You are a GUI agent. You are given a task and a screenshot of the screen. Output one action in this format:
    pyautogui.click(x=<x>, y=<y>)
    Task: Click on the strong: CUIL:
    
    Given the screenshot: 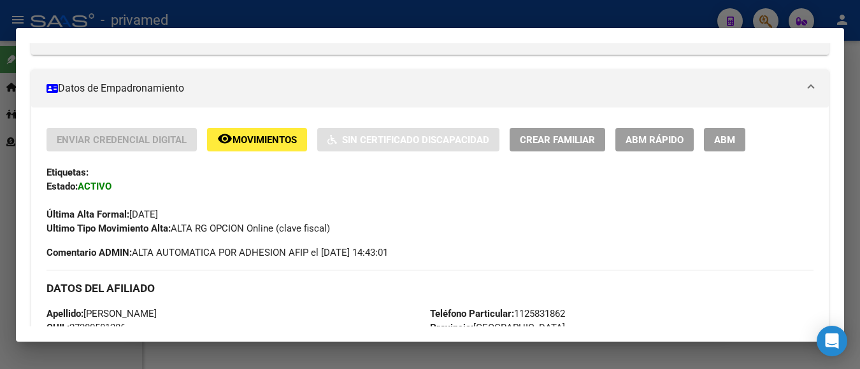 What is the action you would take?
    pyautogui.click(x=58, y=328)
    